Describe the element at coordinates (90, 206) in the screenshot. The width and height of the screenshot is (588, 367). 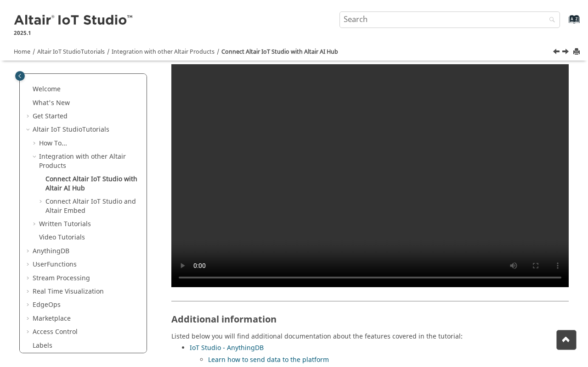
I see `a: Connect Altair IoT Studio and Altair Embed` at that location.